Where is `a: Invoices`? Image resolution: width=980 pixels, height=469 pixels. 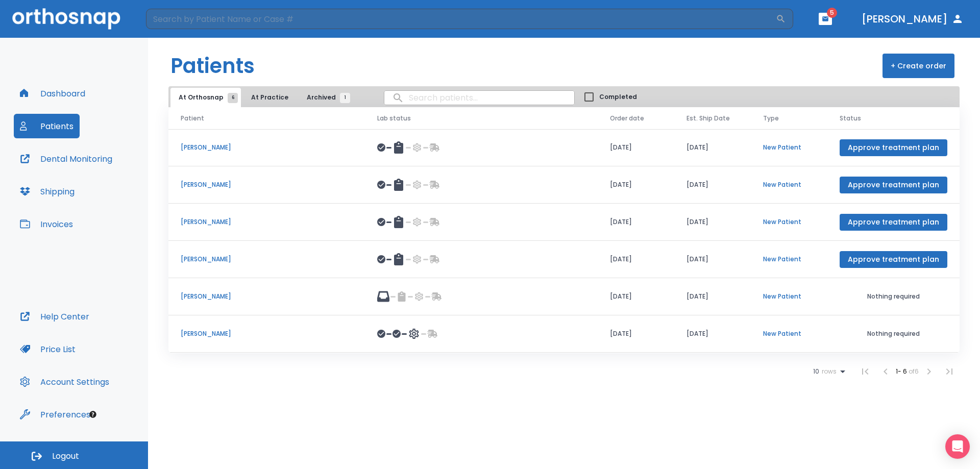 a: Invoices is located at coordinates (46, 224).